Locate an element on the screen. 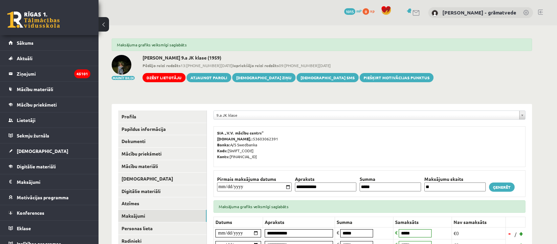 This screenshot has height=244, width=557. a: Ziņojumi45101 is located at coordinates (49, 74).